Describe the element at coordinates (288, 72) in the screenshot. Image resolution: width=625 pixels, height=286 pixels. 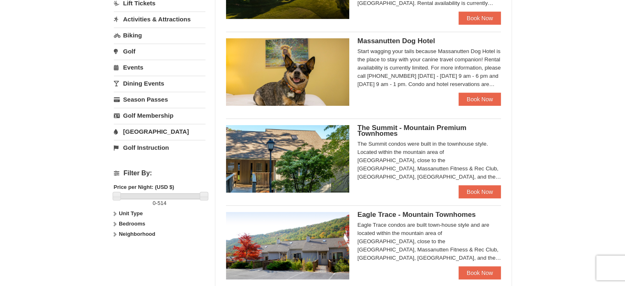
I see `img: 27428181-5-81c892a3.jpg` at that location.